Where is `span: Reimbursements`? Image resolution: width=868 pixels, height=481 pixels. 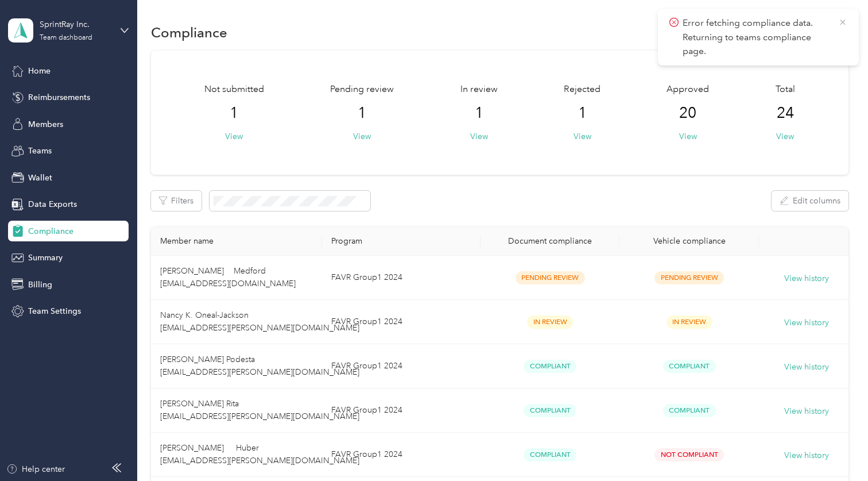 span: Reimbursements is located at coordinates (59, 97).